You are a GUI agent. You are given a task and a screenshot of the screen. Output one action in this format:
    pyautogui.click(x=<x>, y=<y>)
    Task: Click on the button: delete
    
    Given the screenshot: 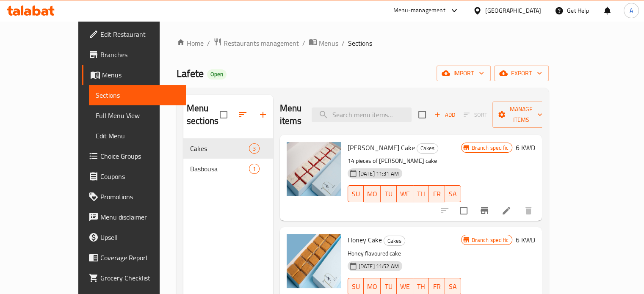 What is the action you would take?
    pyautogui.click(x=529, y=211)
    